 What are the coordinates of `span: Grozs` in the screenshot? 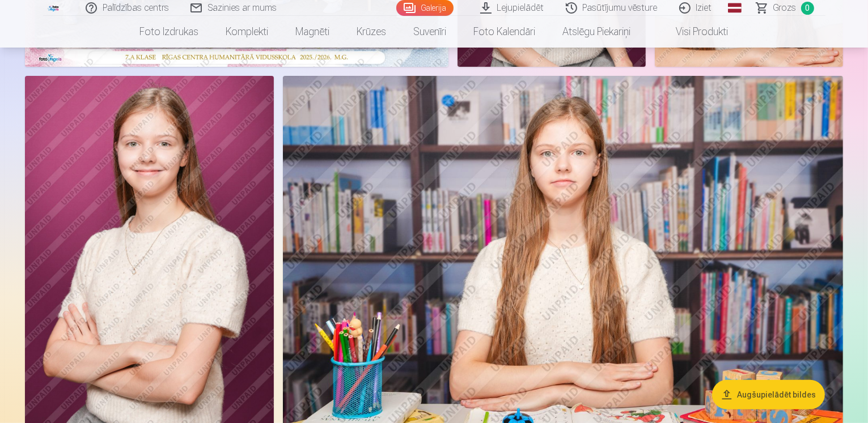 It's located at (785, 8).